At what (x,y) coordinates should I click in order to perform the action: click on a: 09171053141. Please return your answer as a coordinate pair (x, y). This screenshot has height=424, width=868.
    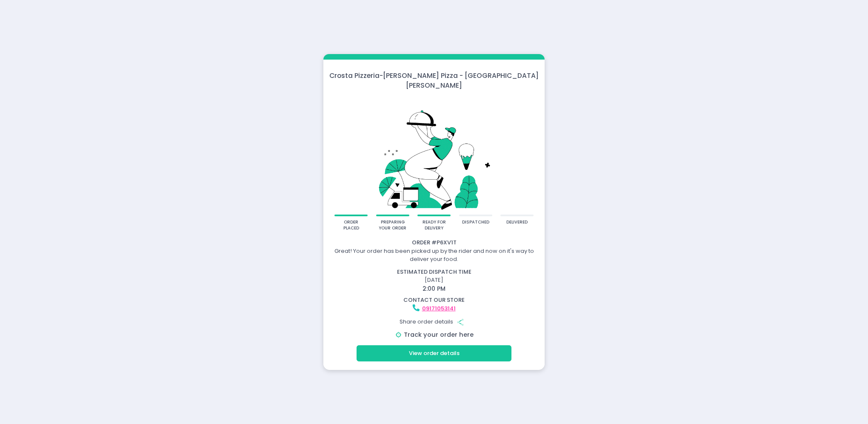
    Looking at the image, I should click on (438, 308).